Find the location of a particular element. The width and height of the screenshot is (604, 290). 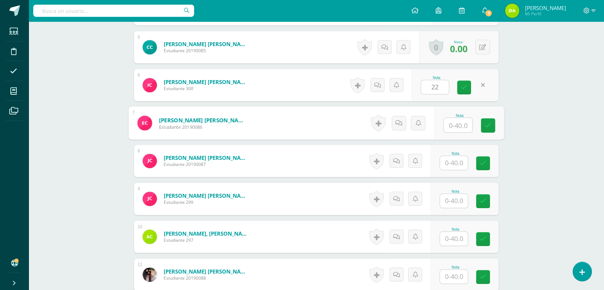

img: 786e783610561c3eb27341371ea08d67.png is located at coordinates (512, 11).